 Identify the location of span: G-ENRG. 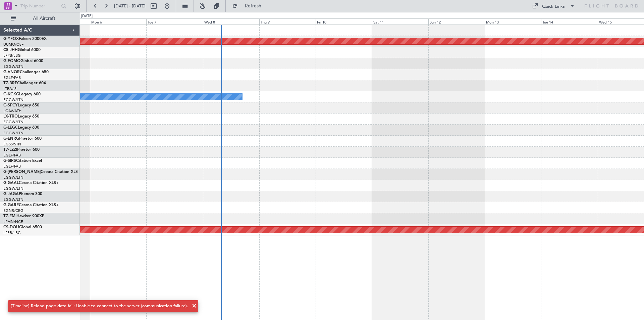
(11, 138).